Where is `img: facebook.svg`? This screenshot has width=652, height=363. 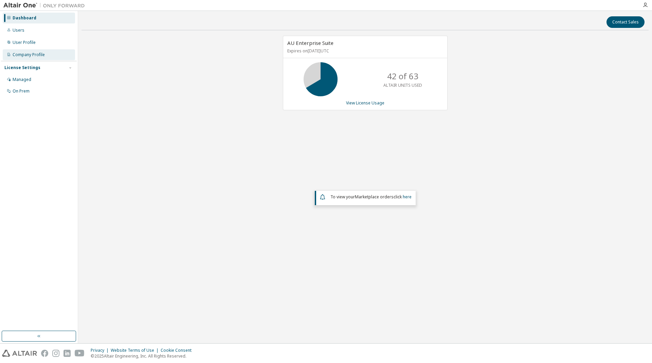 img: facebook.svg is located at coordinates (45, 353).